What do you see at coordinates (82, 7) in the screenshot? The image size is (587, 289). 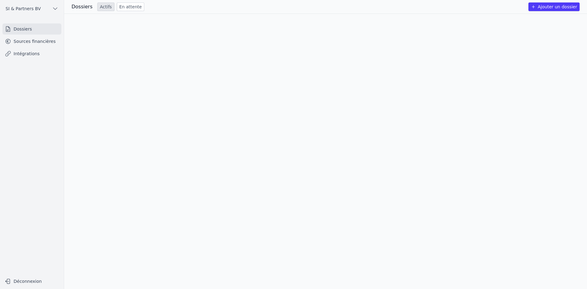 I see `h3: Dossiers` at bounding box center [82, 7].